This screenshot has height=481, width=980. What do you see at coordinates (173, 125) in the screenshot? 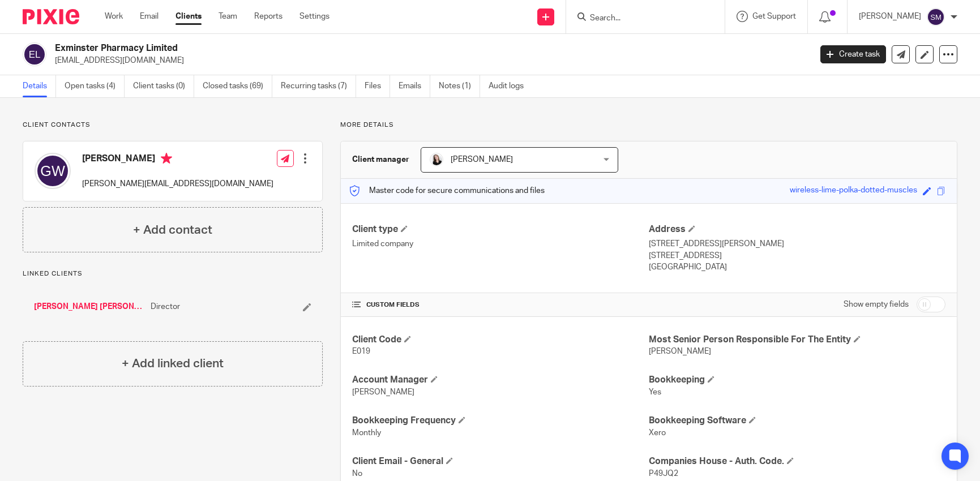
I see `p: Client contacts` at bounding box center [173, 125].